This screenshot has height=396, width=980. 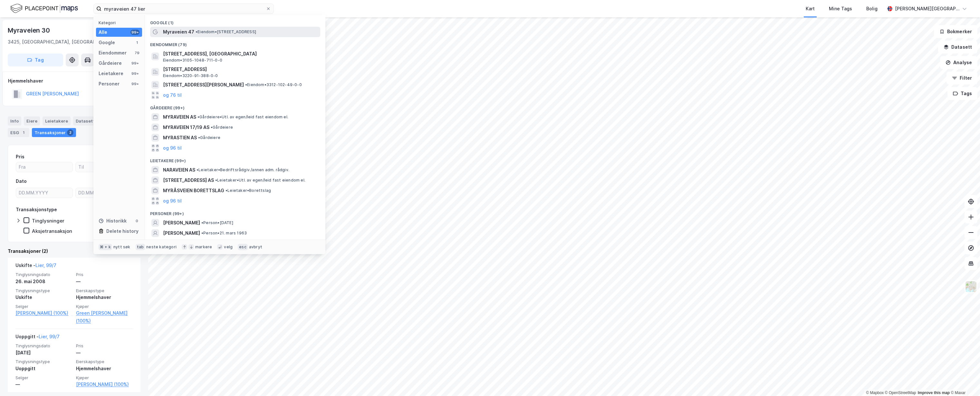 What do you see at coordinates (44, 297) in the screenshot?
I see `div: Uskifte` at bounding box center [44, 297].